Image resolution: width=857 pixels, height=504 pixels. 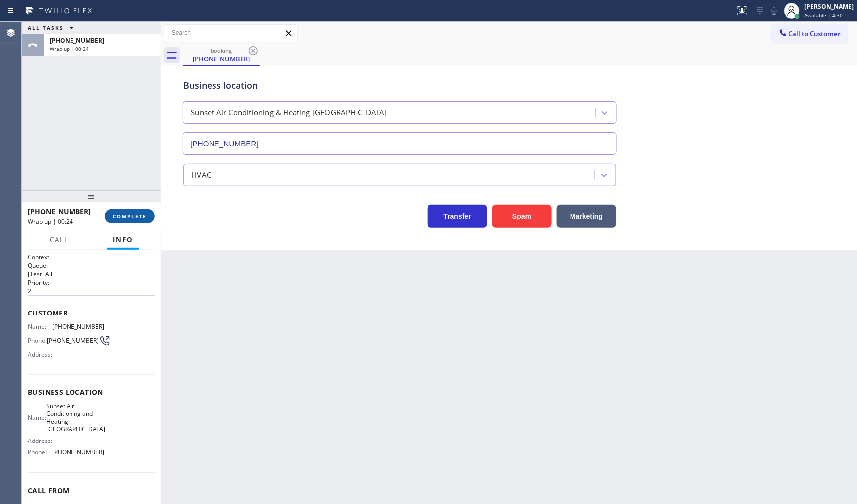 I want to click on button: Marketing, so click(x=587, y=216).